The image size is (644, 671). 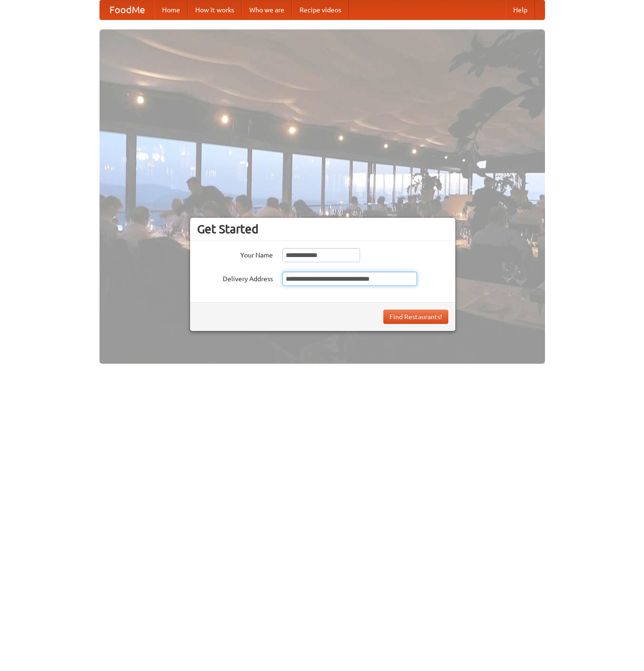 I want to click on button: Find Restaurants!, so click(x=416, y=317).